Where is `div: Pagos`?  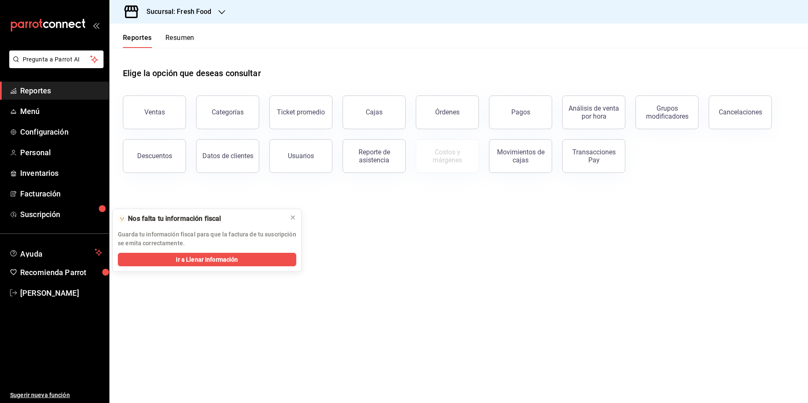
div: Pagos is located at coordinates (520, 112).